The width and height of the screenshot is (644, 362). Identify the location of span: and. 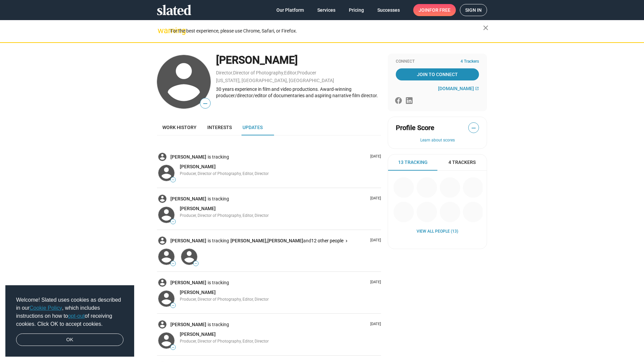
(307, 241).